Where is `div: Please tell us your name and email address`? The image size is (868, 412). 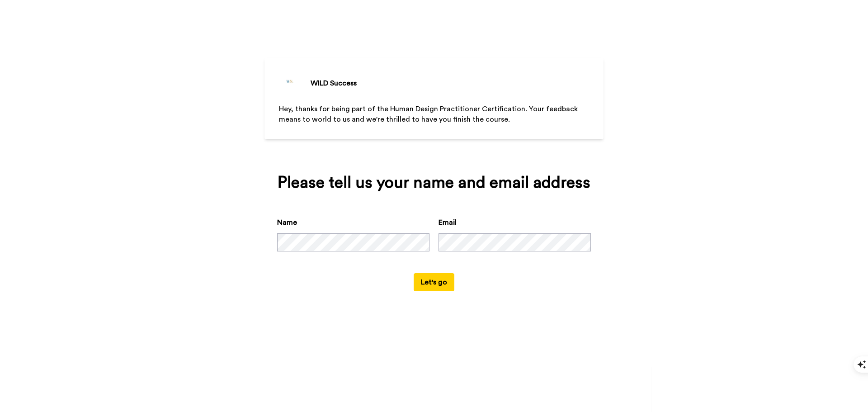
div: Please tell us your name and email address is located at coordinates (434, 182).